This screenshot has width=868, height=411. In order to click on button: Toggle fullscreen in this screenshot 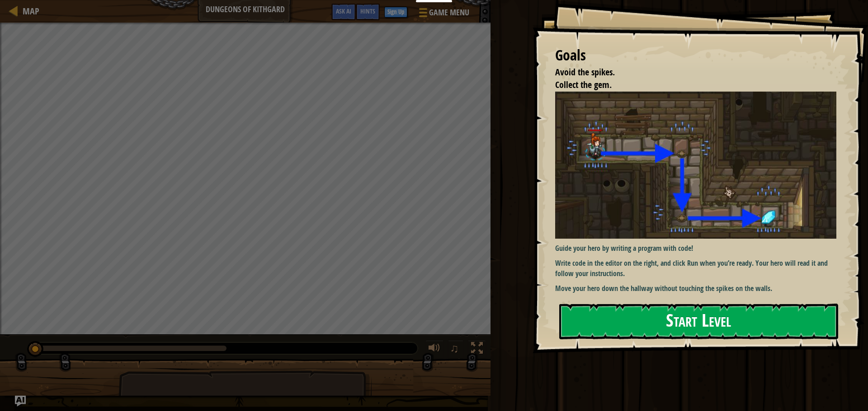, I will do `click(477, 349)`.